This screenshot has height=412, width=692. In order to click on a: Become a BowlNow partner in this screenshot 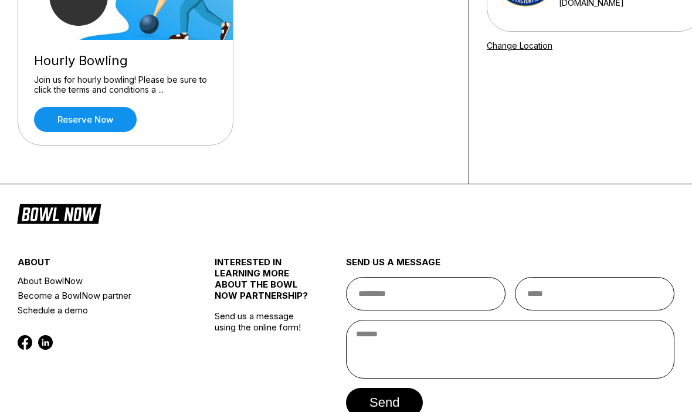, I will do `click(100, 295)`.